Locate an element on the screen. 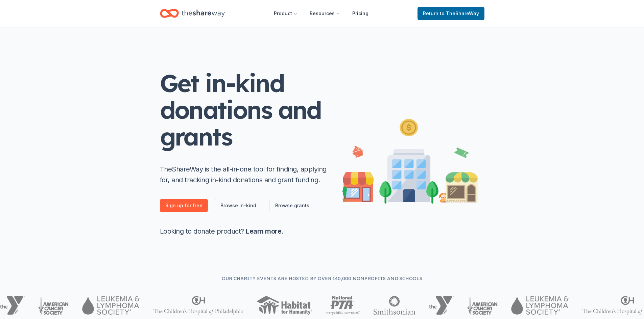 The height and width of the screenshot is (319, 644). span: Return is located at coordinates (451, 13).